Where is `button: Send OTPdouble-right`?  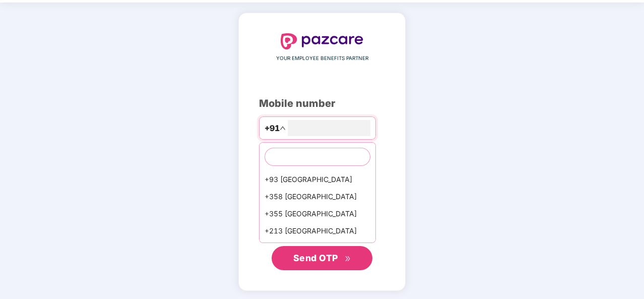
button: Send OTPdouble-right is located at coordinates (322, 258).